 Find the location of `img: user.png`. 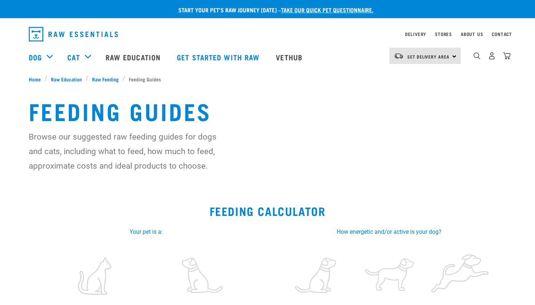

img: user.png is located at coordinates (492, 56).